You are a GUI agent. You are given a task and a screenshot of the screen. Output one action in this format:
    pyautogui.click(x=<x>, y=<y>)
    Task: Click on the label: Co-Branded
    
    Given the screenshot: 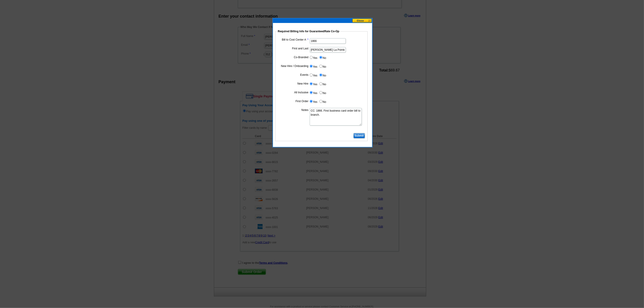 What is the action you would take?
    pyautogui.click(x=293, y=57)
    